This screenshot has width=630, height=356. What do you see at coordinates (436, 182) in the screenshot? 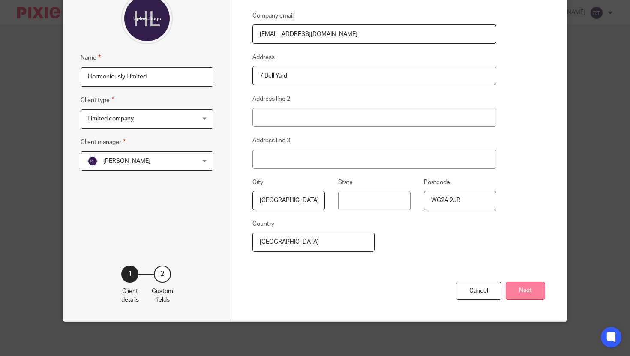
I see `label: Postcode` at bounding box center [436, 182].